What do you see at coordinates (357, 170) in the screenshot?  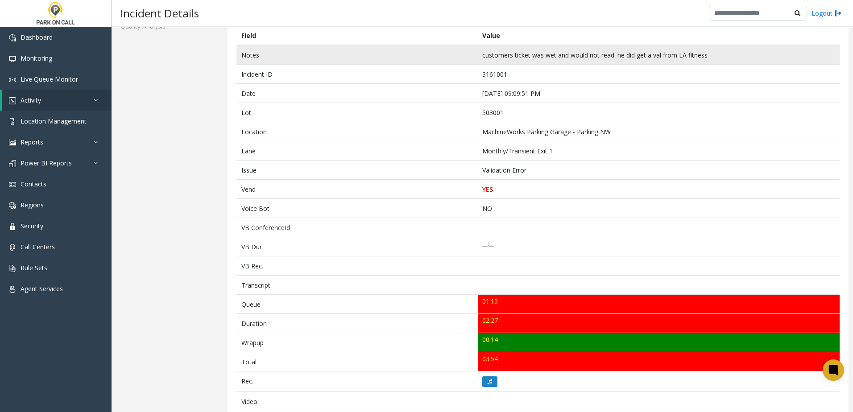 I see `td: Issue` at bounding box center [357, 170].